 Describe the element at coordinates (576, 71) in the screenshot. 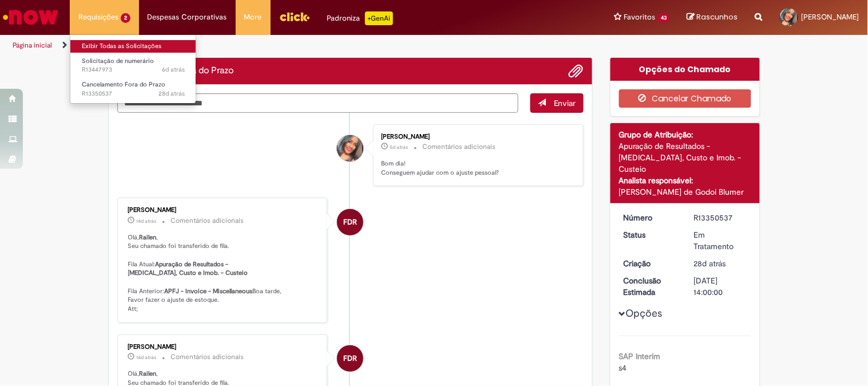

I see `button: Adicionar anexos` at that location.